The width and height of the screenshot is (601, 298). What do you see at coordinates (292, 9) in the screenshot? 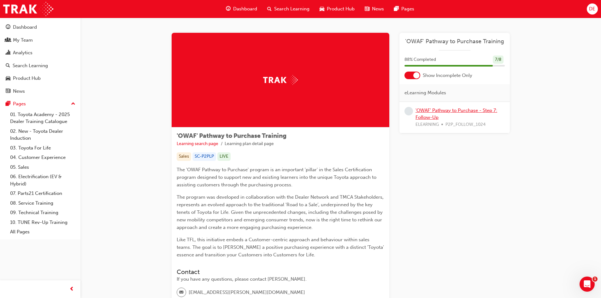
I see `span: Search Learning` at bounding box center [292, 9].